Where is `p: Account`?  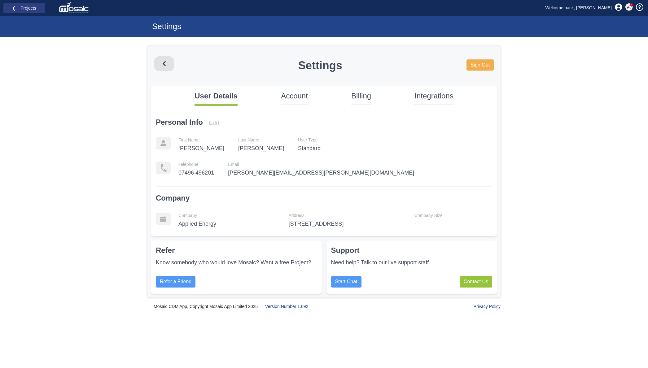
p: Account is located at coordinates (294, 96).